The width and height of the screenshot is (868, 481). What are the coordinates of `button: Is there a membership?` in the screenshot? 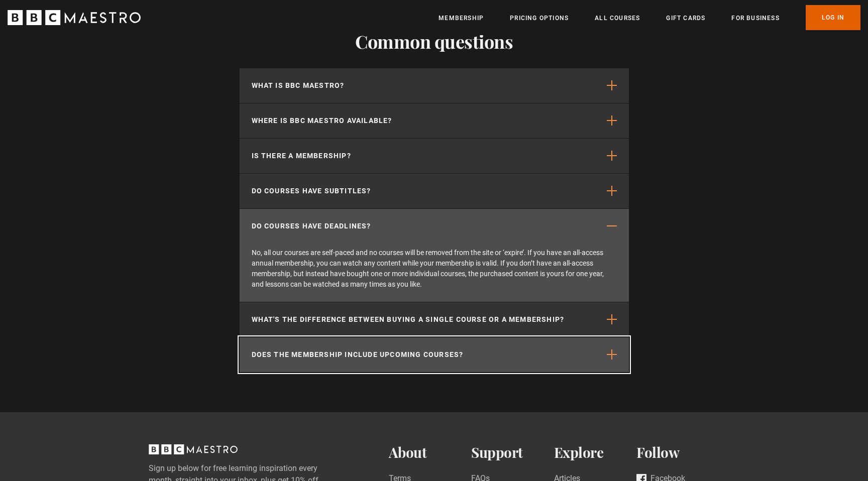 It's located at (434, 155).